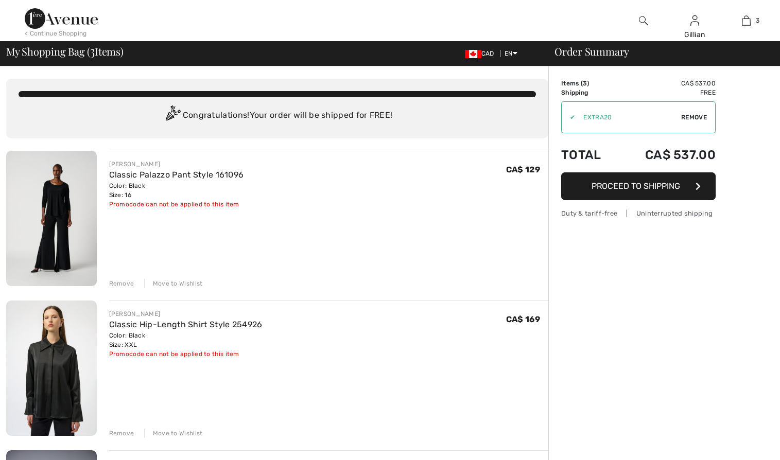  Describe the element at coordinates (482, 54) in the screenshot. I see `span: CAD` at that location.